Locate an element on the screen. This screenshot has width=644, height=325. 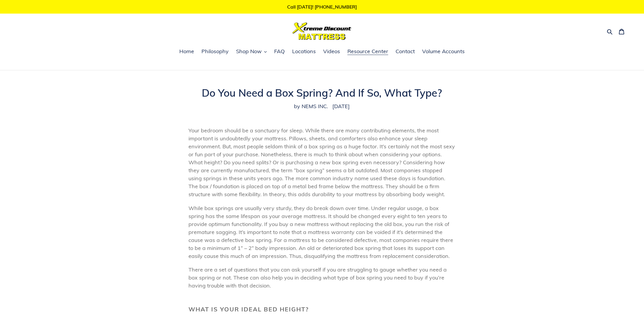
span: While box springs are usually very sturdy, they do break down over time. Under regular usage, a b... is located at coordinates (321, 232).